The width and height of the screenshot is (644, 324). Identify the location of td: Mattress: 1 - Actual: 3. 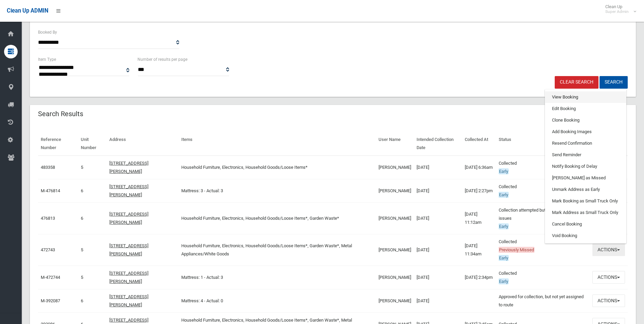
(277, 278).